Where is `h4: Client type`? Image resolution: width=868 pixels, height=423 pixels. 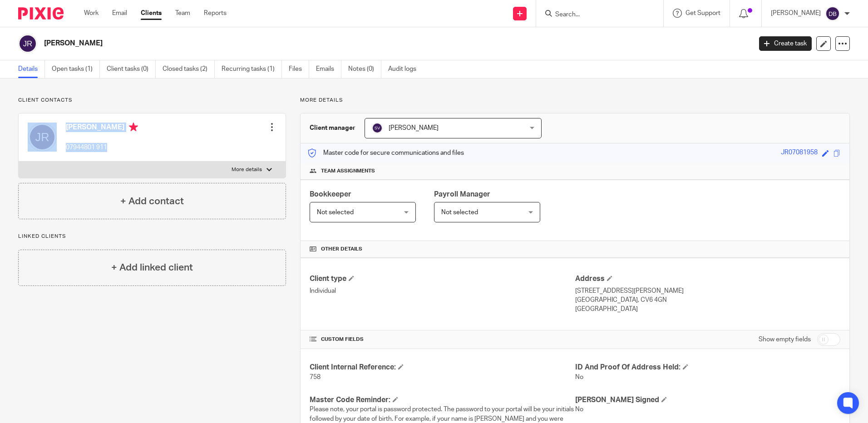 h4: Client type is located at coordinates (442, 279).